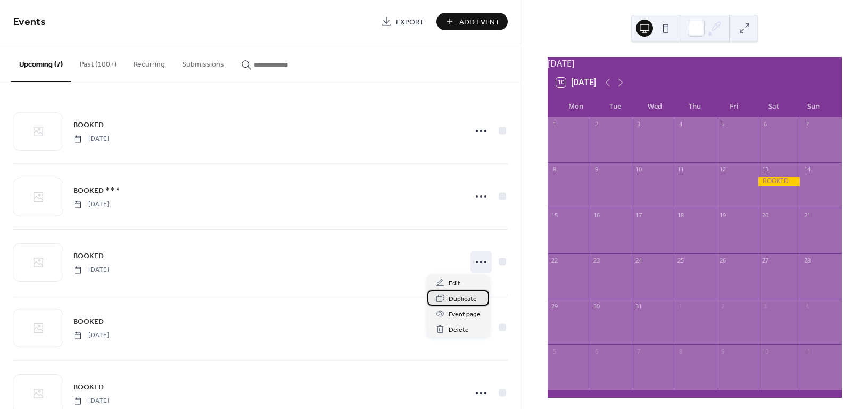 Image resolution: width=868 pixels, height=409 pixels. I want to click on div: BOOKED, so click(779, 181).